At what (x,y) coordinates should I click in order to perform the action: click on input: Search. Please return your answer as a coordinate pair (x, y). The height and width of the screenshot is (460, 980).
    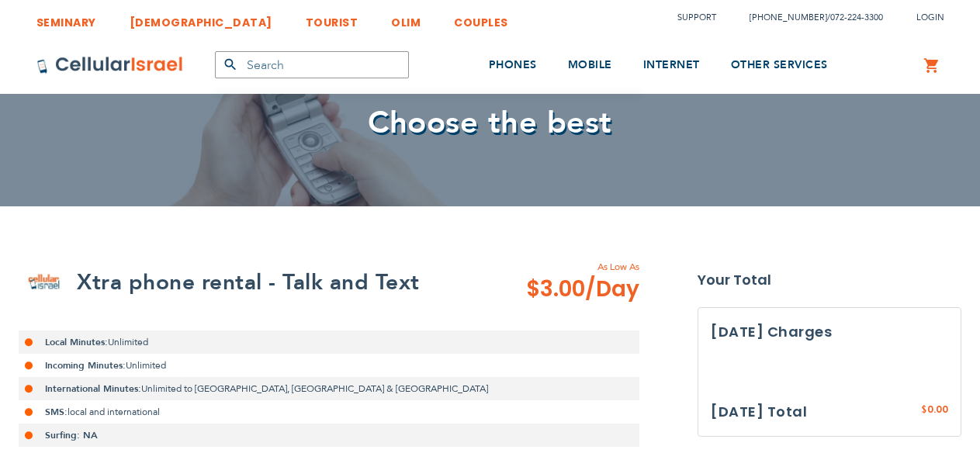
    Looking at the image, I should click on (312, 64).